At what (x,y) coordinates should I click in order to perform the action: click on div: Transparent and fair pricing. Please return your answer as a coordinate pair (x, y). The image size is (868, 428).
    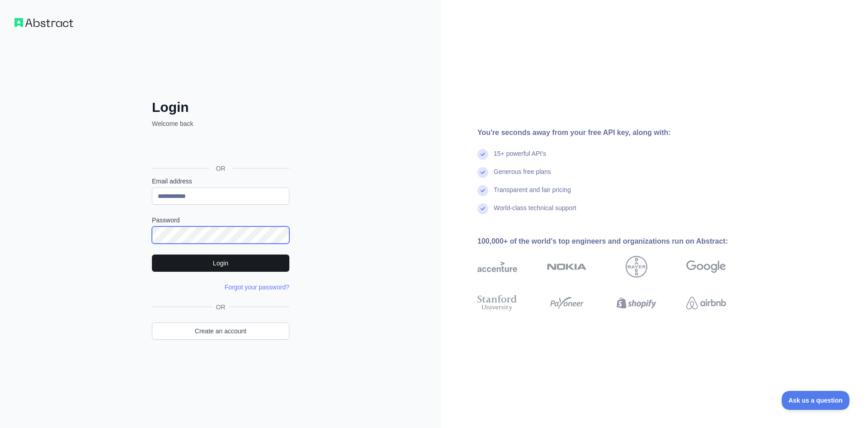
    Looking at the image, I should click on (532, 194).